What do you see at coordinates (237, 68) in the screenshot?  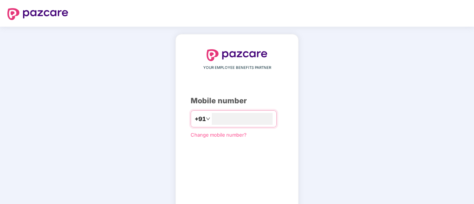 I see `span: YOUR EMPLOYEE BENEFITS PARTNER` at bounding box center [237, 68].